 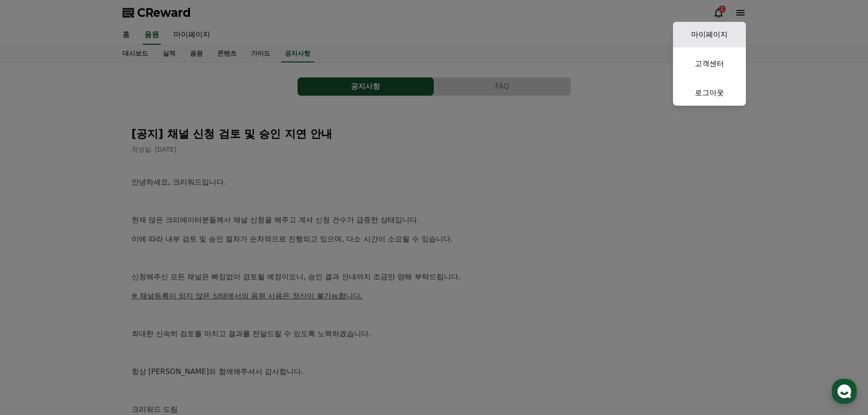 I want to click on span: 설정, so click(x=146, y=306).